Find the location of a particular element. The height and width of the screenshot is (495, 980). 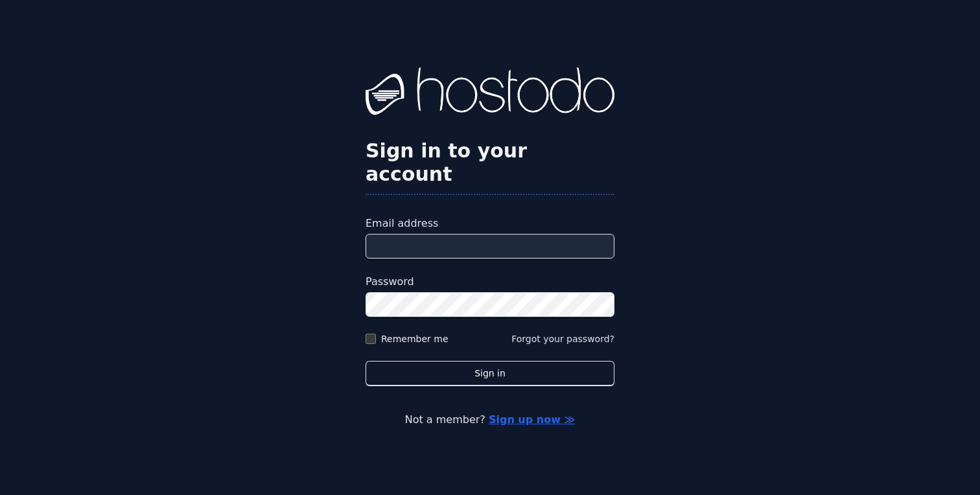

p: Not a member? is located at coordinates (490, 420).